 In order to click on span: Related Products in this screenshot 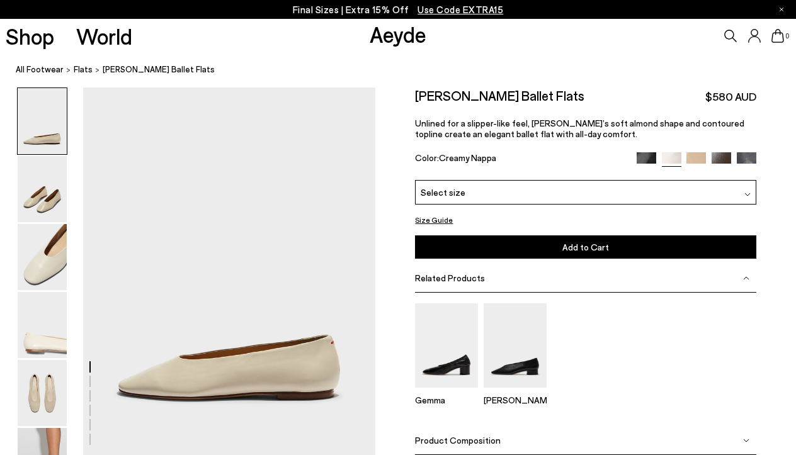, I will do `click(450, 278)`.